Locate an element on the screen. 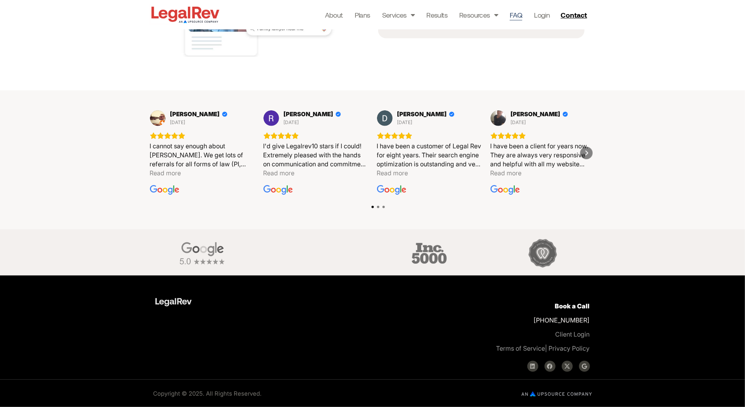 The height and width of the screenshot is (407, 745). div: Next is located at coordinates (586, 153).